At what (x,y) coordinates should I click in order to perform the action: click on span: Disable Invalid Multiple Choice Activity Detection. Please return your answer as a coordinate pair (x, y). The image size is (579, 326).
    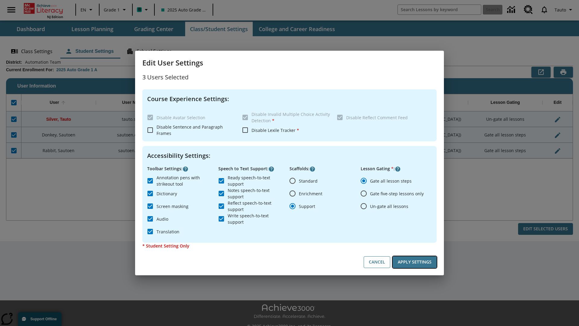
    Looking at the image, I should click on (291, 117).